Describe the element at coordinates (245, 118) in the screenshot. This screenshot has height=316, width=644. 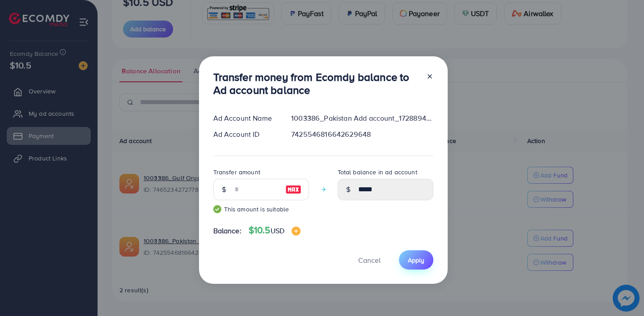
I see `div: Ad Account Name` at that location.